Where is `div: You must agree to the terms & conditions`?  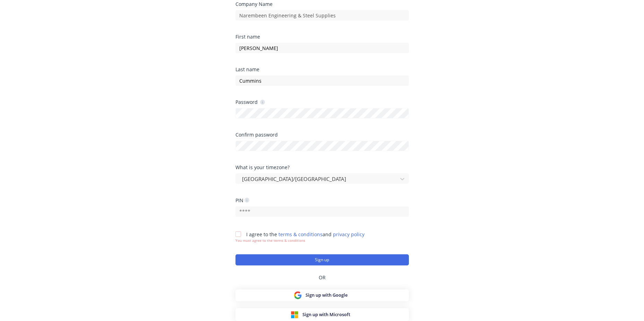
div: You must agree to the terms & conditions is located at coordinates (300, 240).